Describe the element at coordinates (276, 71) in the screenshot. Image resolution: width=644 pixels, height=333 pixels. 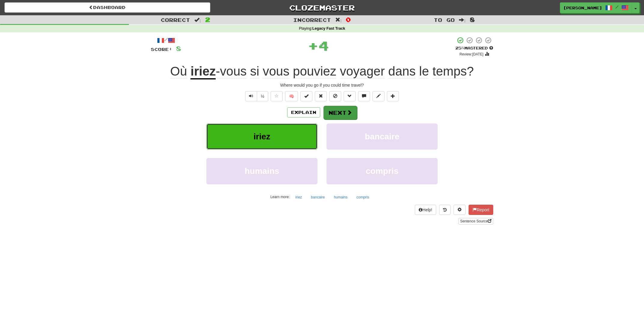
I see `span: vous` at that location.